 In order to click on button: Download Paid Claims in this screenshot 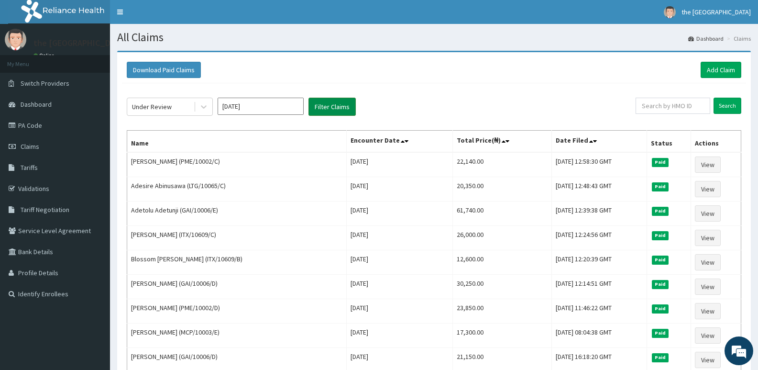, I will do `click(164, 70)`.